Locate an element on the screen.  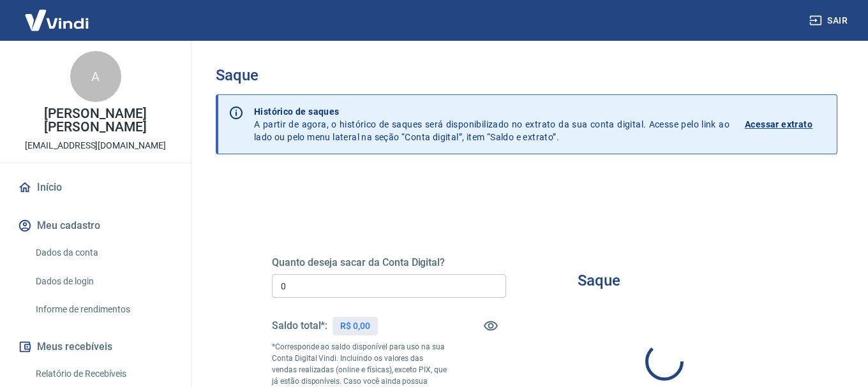
a: Acessar extrato is located at coordinates (786, 124).